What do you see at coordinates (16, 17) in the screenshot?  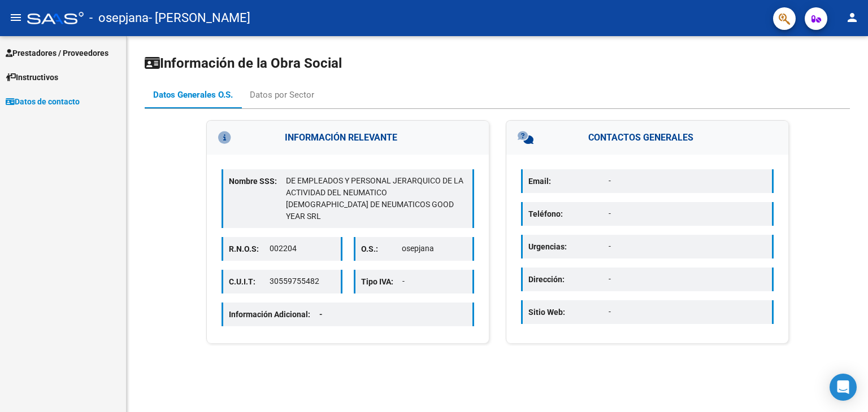 I see `mat-icon: menu` at bounding box center [16, 17].